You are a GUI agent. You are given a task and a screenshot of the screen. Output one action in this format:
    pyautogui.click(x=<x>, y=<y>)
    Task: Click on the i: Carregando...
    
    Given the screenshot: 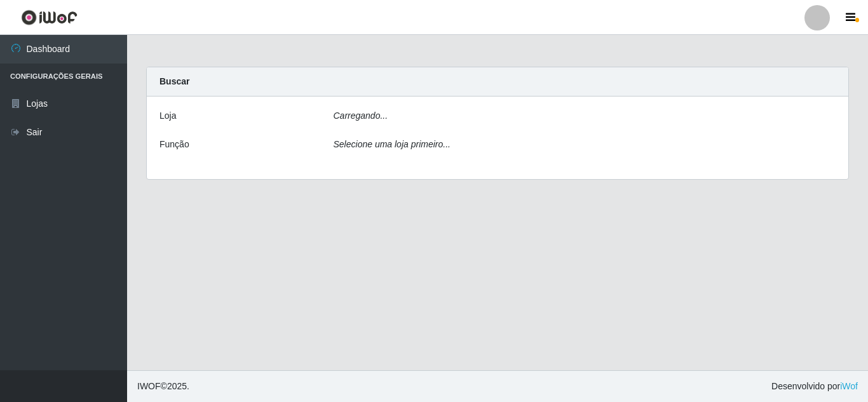 What is the action you would take?
    pyautogui.click(x=361, y=116)
    